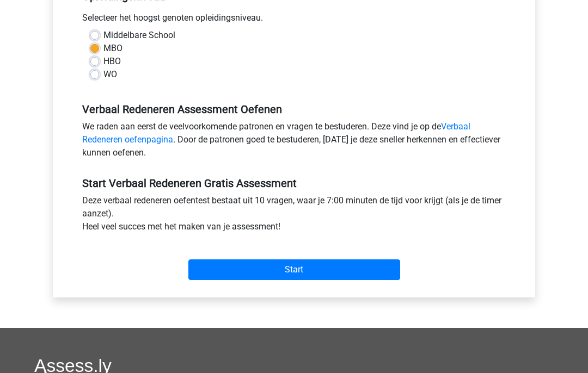 This screenshot has height=373, width=588. What do you see at coordinates (110, 75) in the screenshot?
I see `label: WO` at bounding box center [110, 75].